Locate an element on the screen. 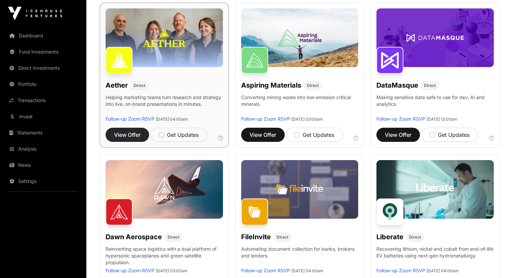  a: Settings is located at coordinates (43, 181).